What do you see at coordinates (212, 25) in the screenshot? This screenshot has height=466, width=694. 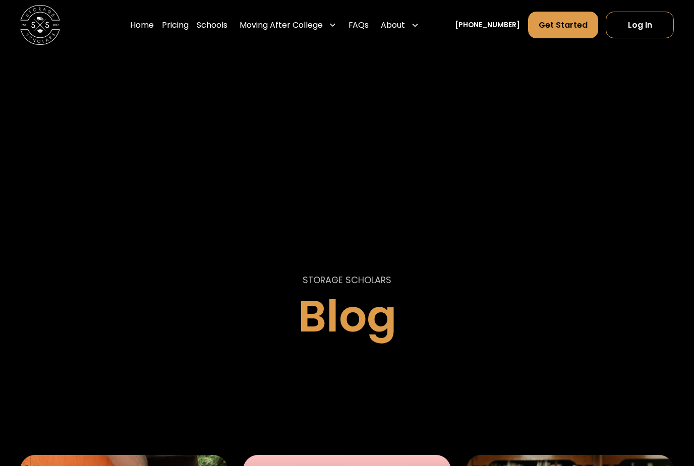 I see `a: Schools` at bounding box center [212, 25].